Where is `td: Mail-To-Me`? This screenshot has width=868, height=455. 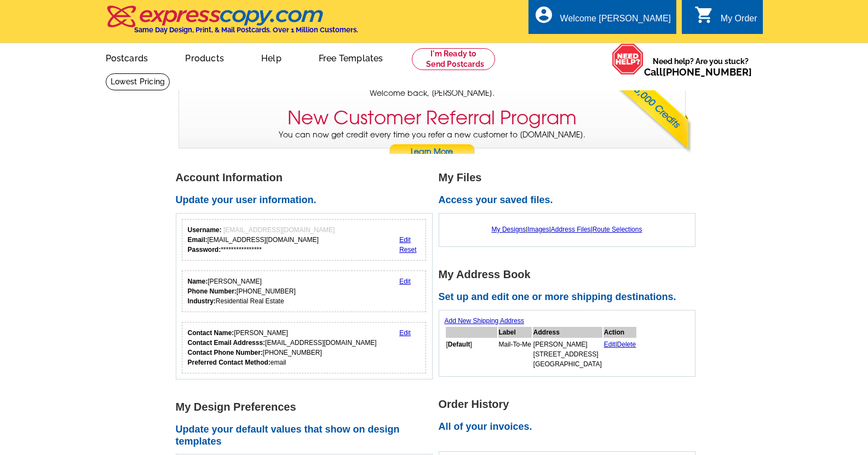 td: Mail-To-Me is located at coordinates (515, 354).